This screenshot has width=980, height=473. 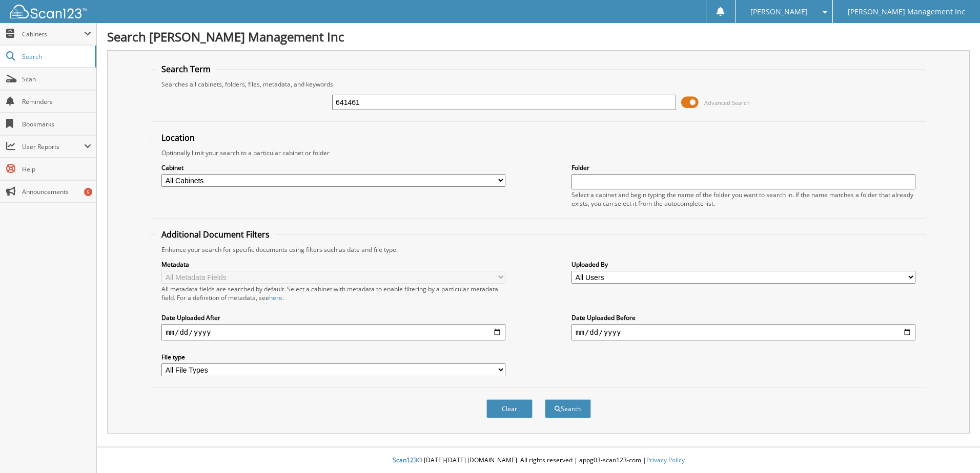 I want to click on span: Help, so click(x=56, y=169).